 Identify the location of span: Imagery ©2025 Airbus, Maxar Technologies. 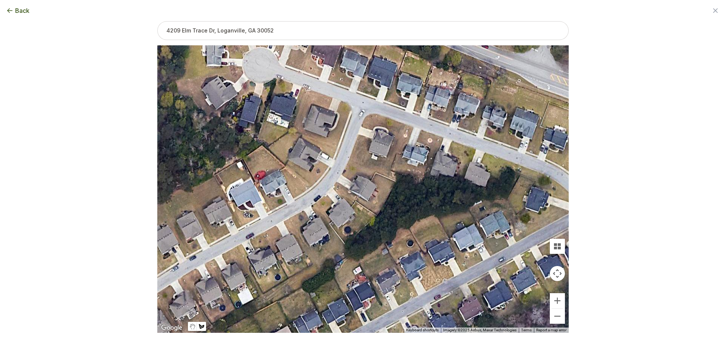
(480, 330).